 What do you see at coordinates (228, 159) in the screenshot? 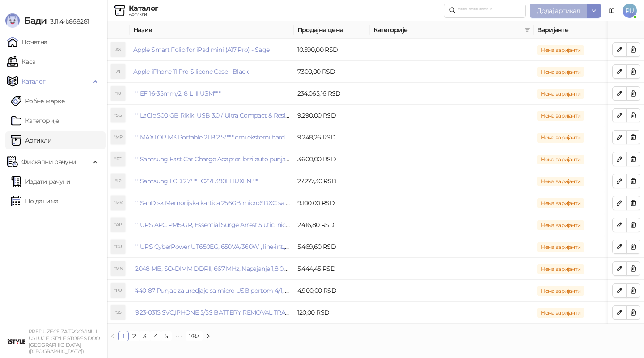
I see `a: """Samsung Fast Car Charge Adapter, brzi auto punja_, boja crna"""` at bounding box center [228, 159].